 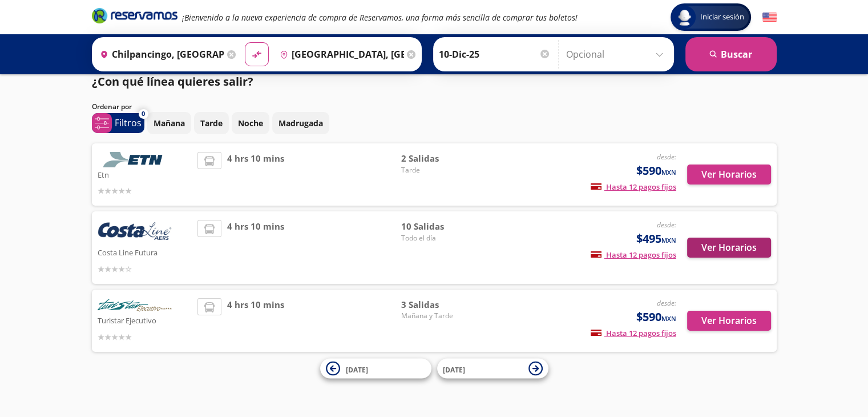 What do you see at coordinates (145, 320) in the screenshot?
I see `p: Turistar Ejecutivo` at bounding box center [145, 320].